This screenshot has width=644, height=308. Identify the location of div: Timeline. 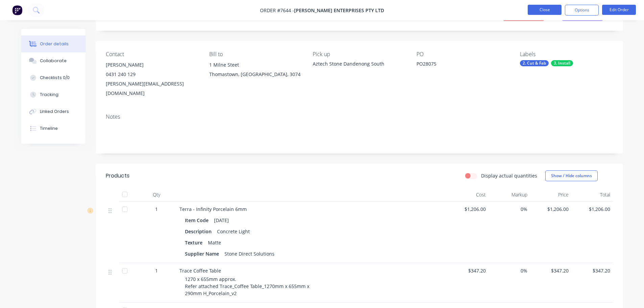
(49, 128).